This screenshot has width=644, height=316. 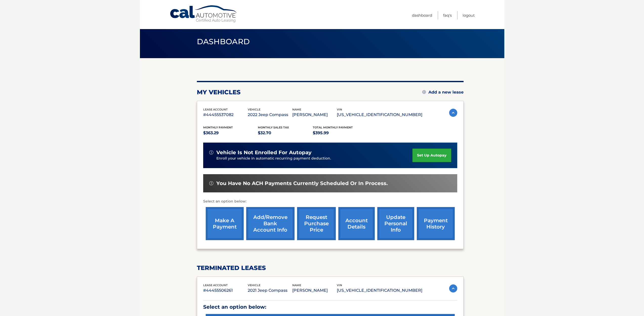 What do you see at coordinates (314, 159) in the screenshot?
I see `p: Enroll your vehicle in automatic recurring payment deduction.` at bounding box center [314, 159].